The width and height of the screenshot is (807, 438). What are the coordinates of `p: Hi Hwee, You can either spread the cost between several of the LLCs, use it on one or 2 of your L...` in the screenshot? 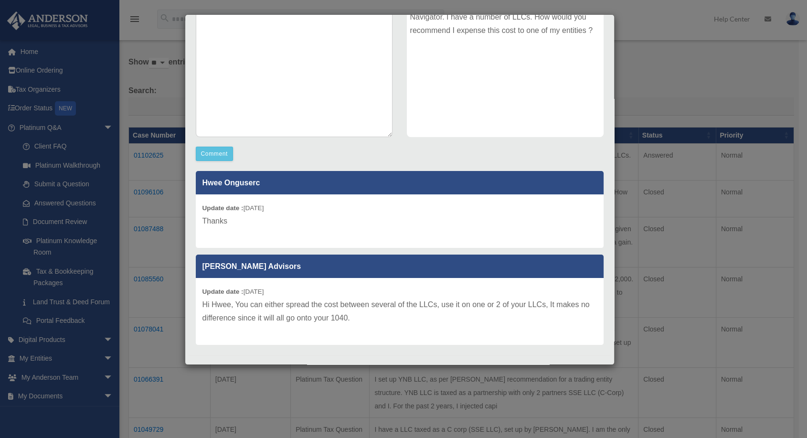 It's located at (400, 311).